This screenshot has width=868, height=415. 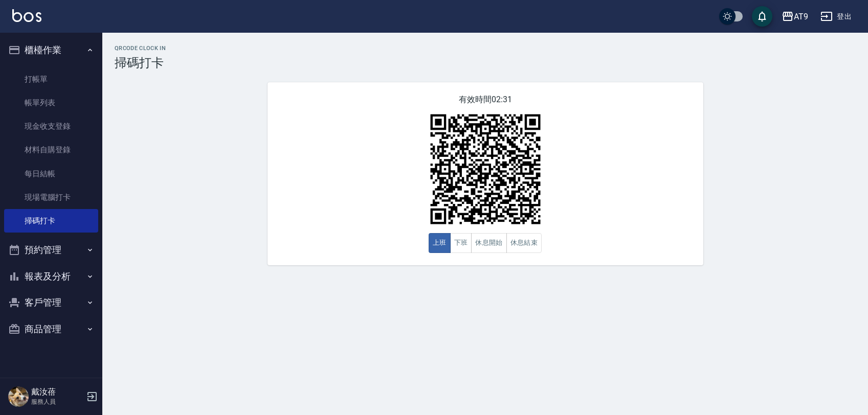 I want to click on button: 預約管理, so click(x=51, y=250).